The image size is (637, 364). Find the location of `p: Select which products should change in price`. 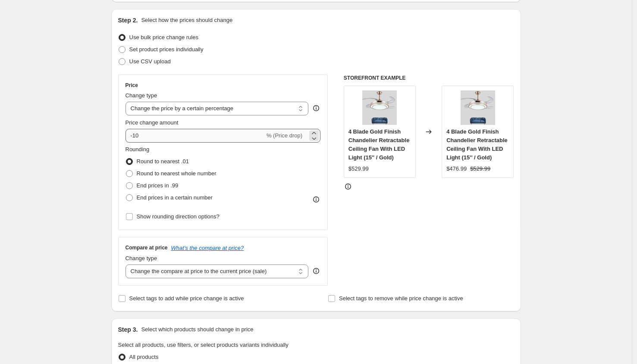

p: Select which products should change in price is located at coordinates (197, 329).